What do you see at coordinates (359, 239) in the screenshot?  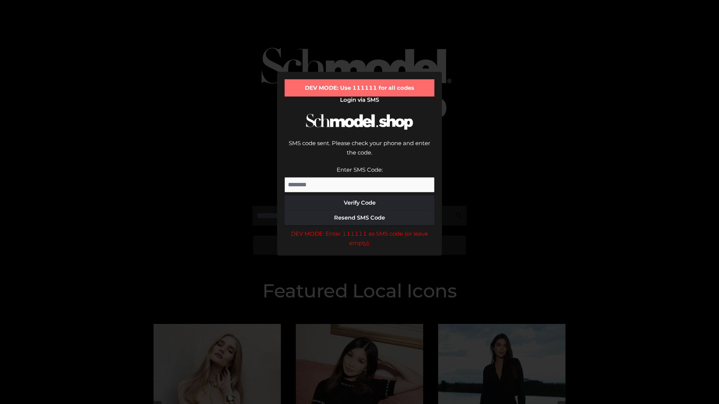 I see `div: DEV MODE: Enter 111111 as SMS code (or leave empty).` at bounding box center [359, 239].